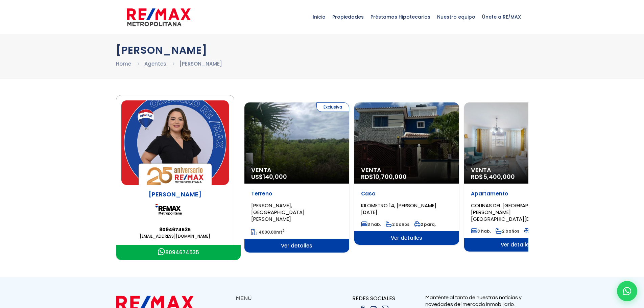 The width and height of the screenshot is (644, 308). Describe the element at coordinates (278, 298) in the screenshot. I see `p: MENÚ` at that location.